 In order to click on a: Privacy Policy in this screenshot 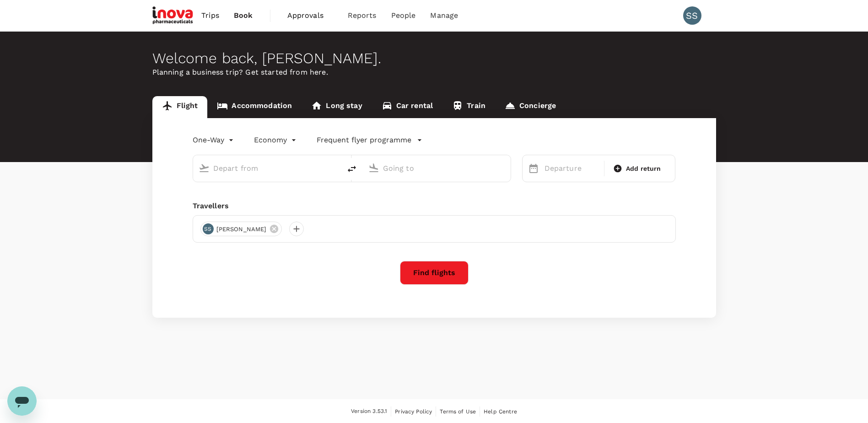, I will do `click(413, 412)`.